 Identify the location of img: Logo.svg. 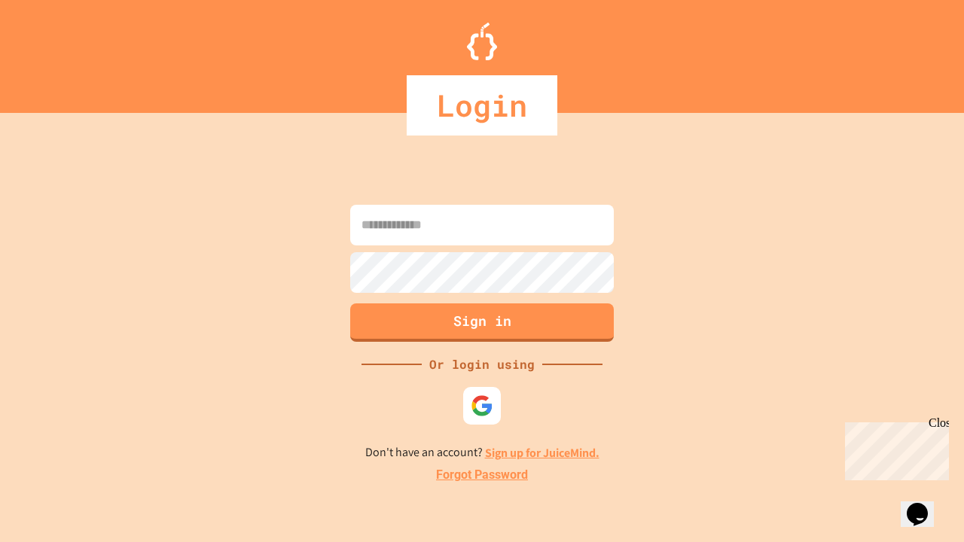
(482, 41).